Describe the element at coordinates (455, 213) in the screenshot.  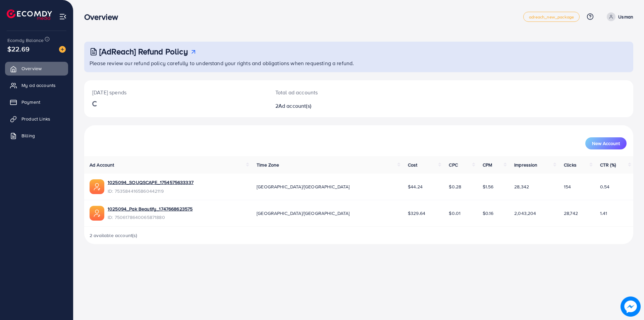
I see `span: $0.01` at that location.